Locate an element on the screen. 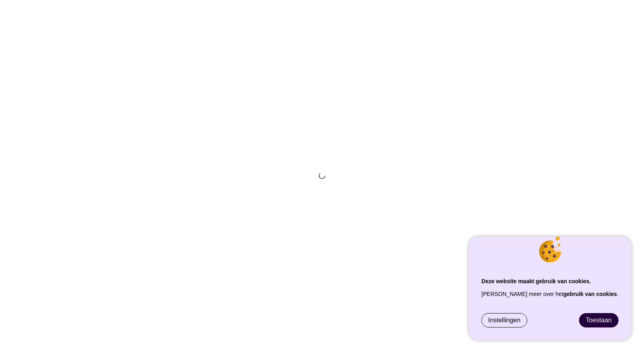 The width and height of the screenshot is (644, 353). span: Toestaan is located at coordinates (599, 320).